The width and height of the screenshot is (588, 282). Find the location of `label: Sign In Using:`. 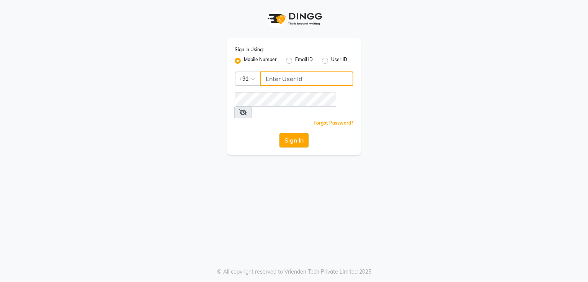

label: Sign In Using: is located at coordinates (249, 50).